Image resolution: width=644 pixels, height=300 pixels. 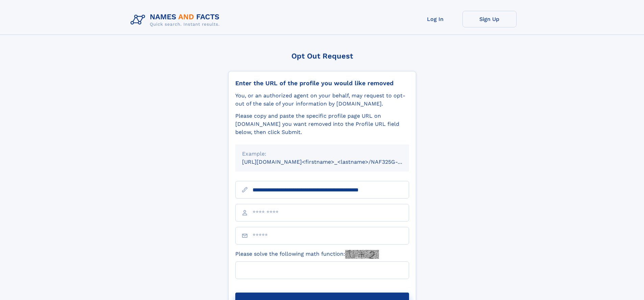 I want to click on div: You, or an authorized agent on your behalf, may request to opt-out of the sale of your informatio..., so click(x=322, y=100).